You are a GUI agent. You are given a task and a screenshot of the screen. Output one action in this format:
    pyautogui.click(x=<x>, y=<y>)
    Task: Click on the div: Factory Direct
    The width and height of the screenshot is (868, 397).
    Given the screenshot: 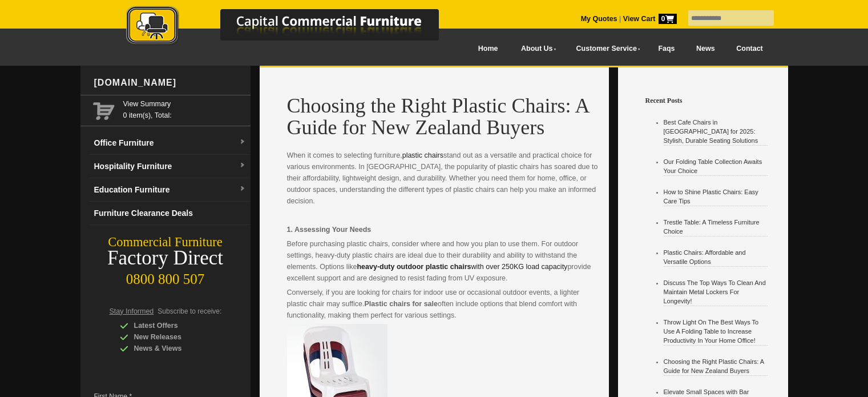 What is the action you would take?
    pyautogui.click(x=166, y=258)
    